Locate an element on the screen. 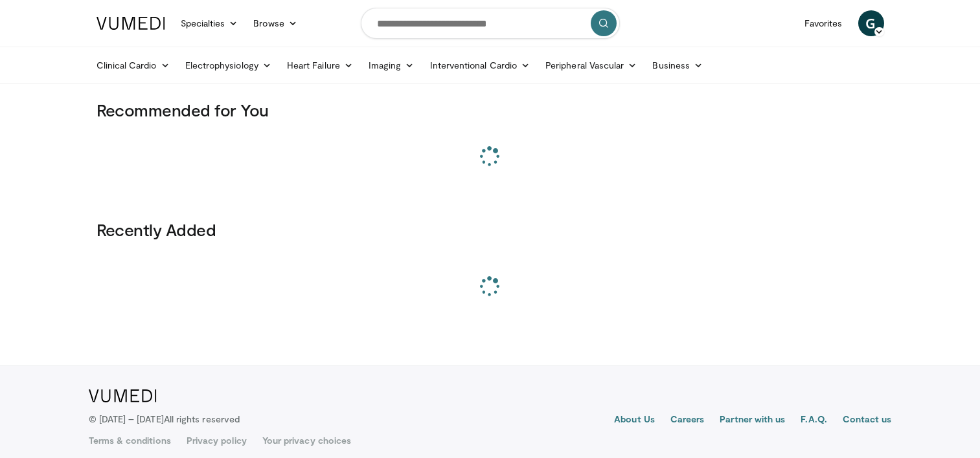  a: Favorites is located at coordinates (823, 23).